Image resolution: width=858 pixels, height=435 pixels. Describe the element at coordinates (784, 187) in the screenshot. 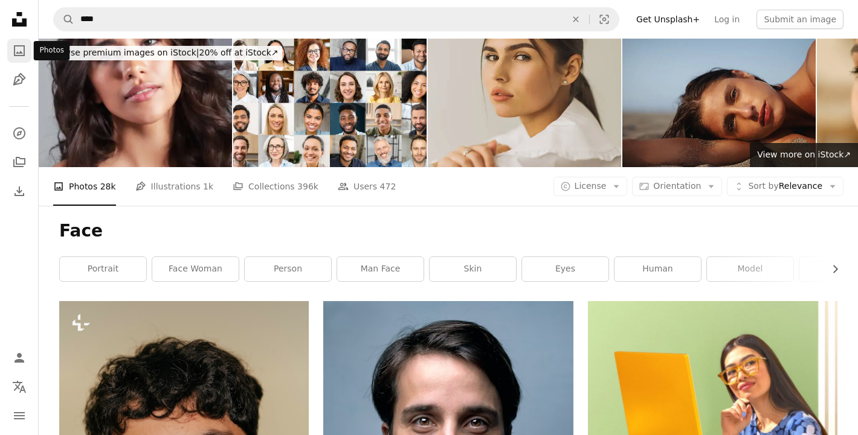

I see `button: Sort byRelevance` at that location.